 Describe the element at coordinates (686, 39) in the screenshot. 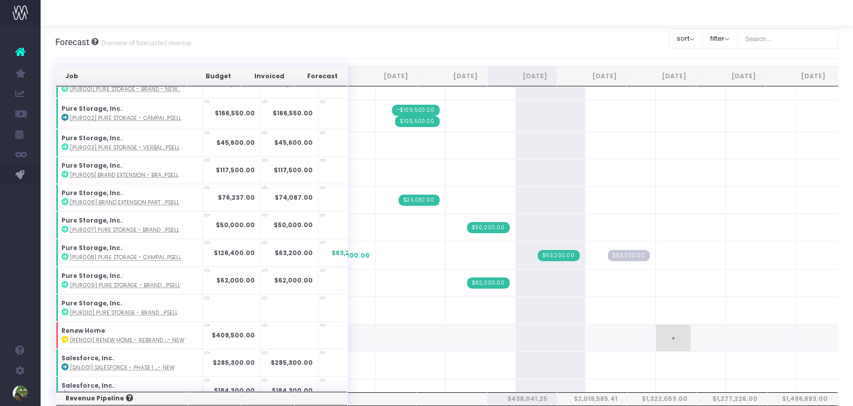

I see `button: sort` at that location.